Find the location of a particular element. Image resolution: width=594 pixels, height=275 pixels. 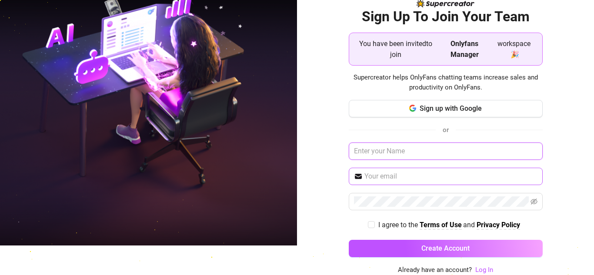

span: or is located at coordinates (445, 130).